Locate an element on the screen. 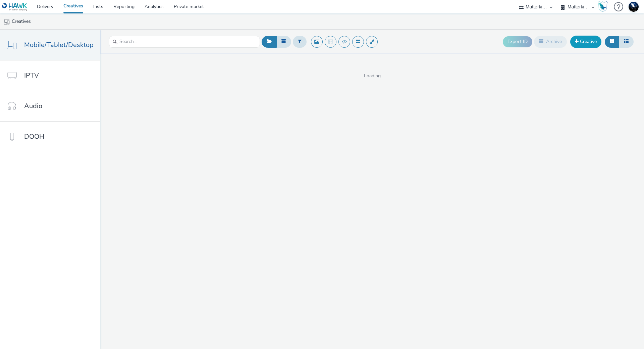 The width and height of the screenshot is (644, 349). span: DOOH is located at coordinates (34, 136).